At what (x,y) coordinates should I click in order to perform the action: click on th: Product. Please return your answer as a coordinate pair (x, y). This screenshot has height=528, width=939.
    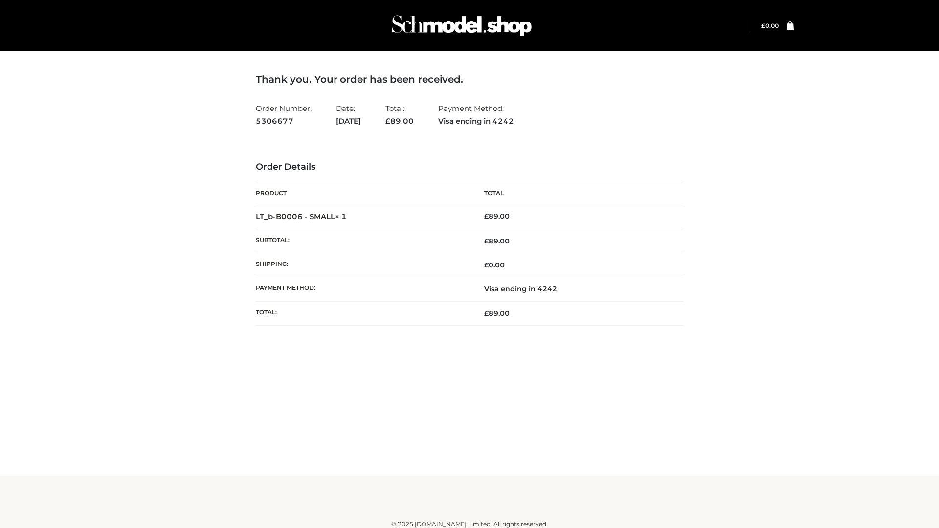
    Looking at the image, I should click on (362, 193).